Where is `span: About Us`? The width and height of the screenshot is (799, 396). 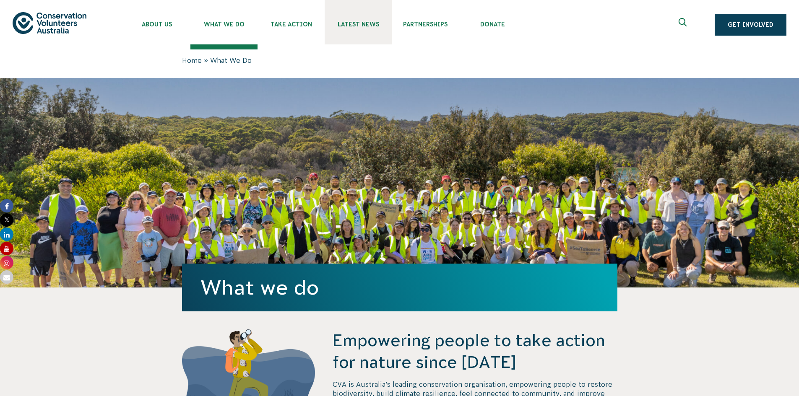
span: About Us is located at coordinates (157, 24).